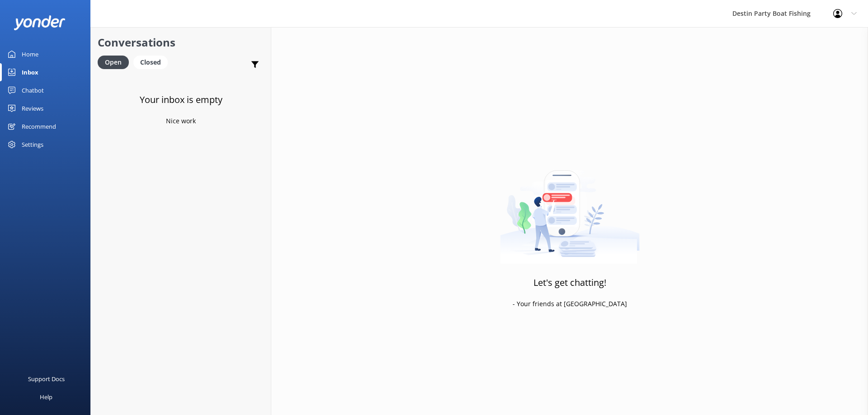 The image size is (868, 415). Describe the element at coordinates (181, 100) in the screenshot. I see `h3: Your inbox is empty` at that location.